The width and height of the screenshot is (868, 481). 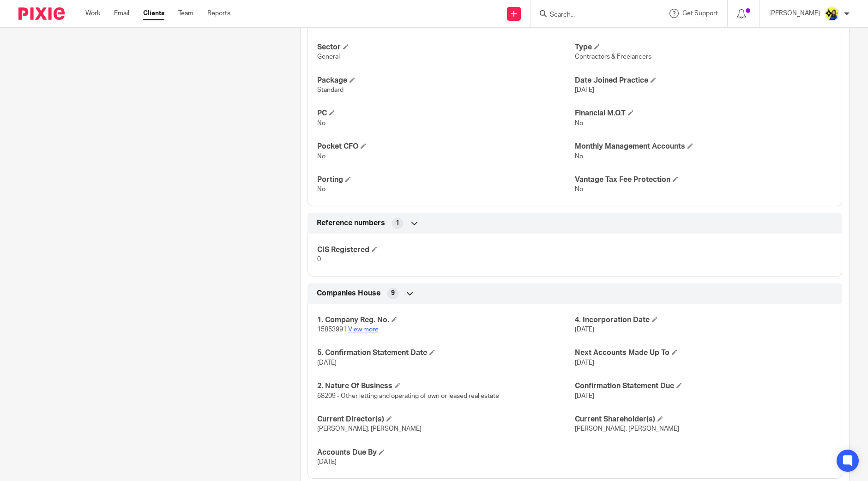 I want to click on span: Contractors & Freelancers, so click(x=613, y=57).